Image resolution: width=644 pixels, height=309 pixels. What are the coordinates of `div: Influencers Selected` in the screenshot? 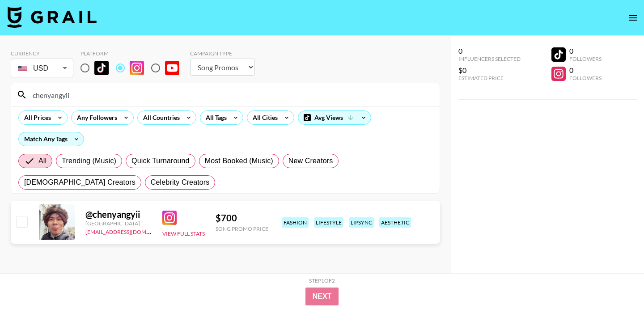 It's located at (489, 58).